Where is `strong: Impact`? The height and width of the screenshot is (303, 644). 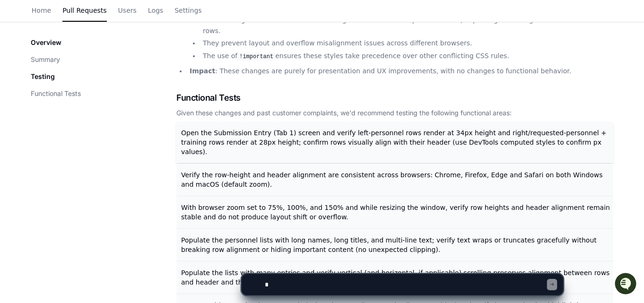
strong: Impact is located at coordinates (202, 71).